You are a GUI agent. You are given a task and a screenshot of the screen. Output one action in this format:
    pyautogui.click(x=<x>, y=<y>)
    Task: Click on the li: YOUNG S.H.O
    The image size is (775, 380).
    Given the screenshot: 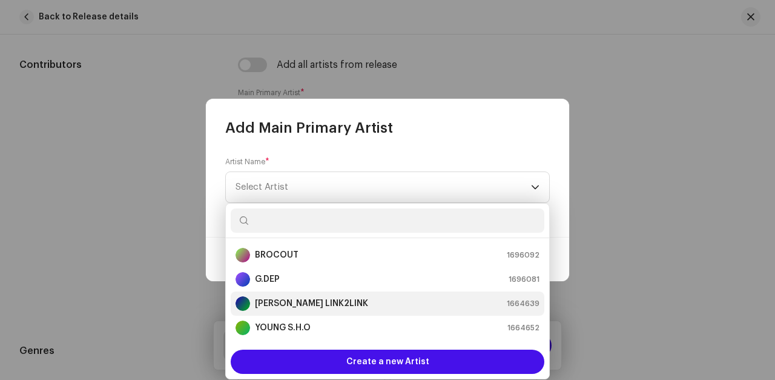 What is the action you would take?
    pyautogui.click(x=388, y=328)
    